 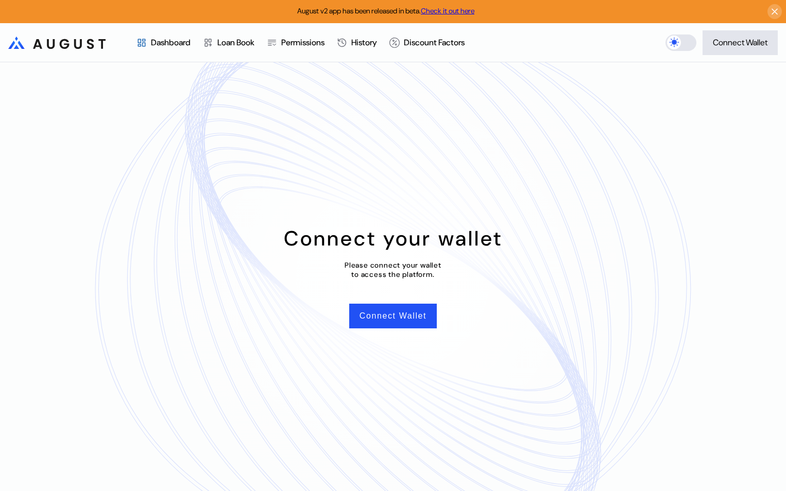 I want to click on a: Discount Factors, so click(x=427, y=43).